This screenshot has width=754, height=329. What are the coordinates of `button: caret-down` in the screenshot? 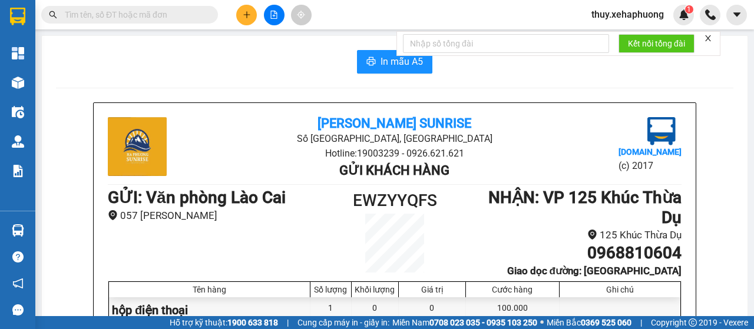 It's located at (736, 15).